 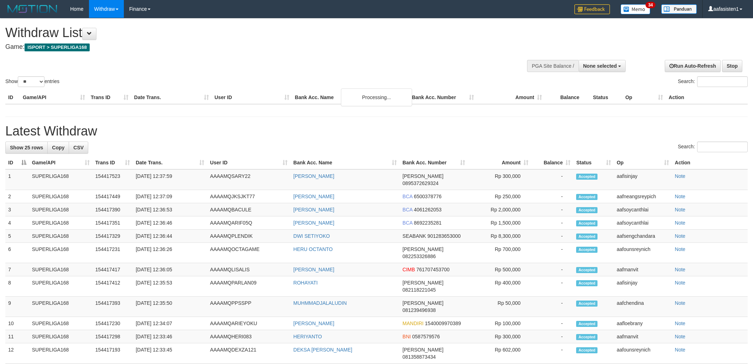 I want to click on a: Stop, so click(x=732, y=66).